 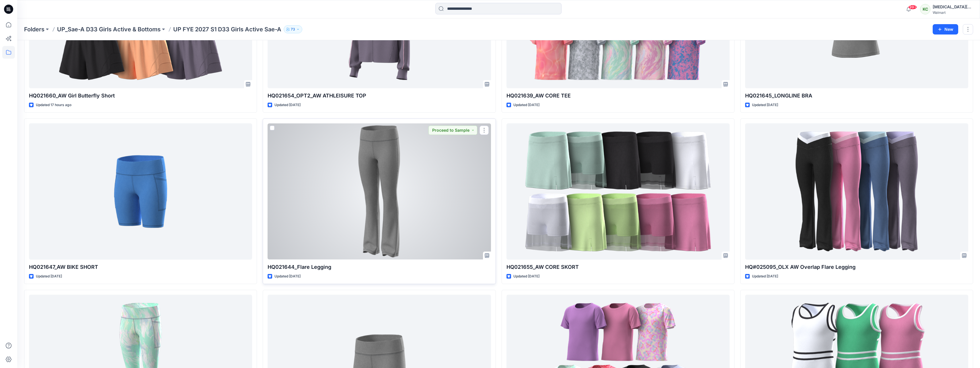 What do you see at coordinates (379, 191) in the screenshot?
I see `a: HQ021644_Flare Legging` at bounding box center [379, 191].